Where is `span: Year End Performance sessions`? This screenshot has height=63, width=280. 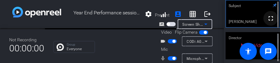 span: Year End Performance sessions is located at coordinates (101, 14).